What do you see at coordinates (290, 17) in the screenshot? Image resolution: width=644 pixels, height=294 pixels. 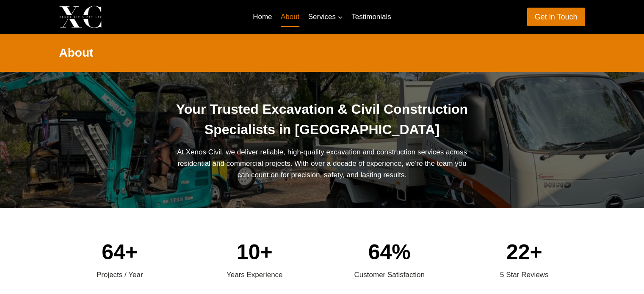 I see `a: About` at bounding box center [290, 17].